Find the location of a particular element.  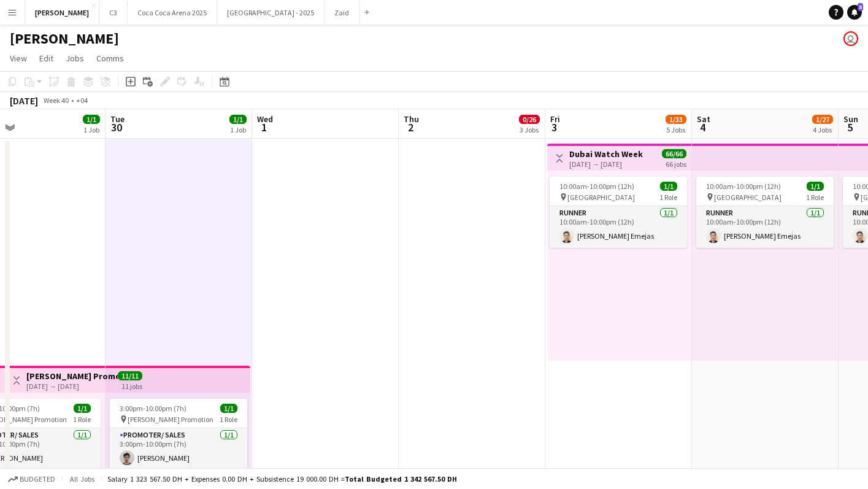

span: 3 is located at coordinates (554, 127).